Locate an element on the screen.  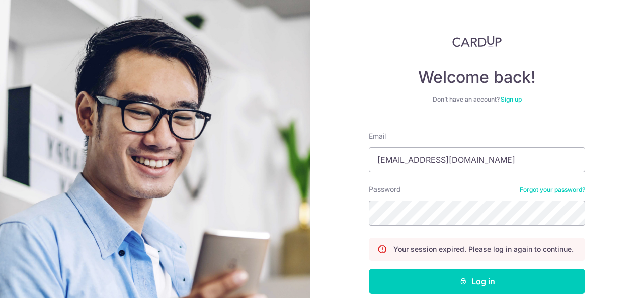
div: Don’t have an account? is located at coordinates (477, 100).